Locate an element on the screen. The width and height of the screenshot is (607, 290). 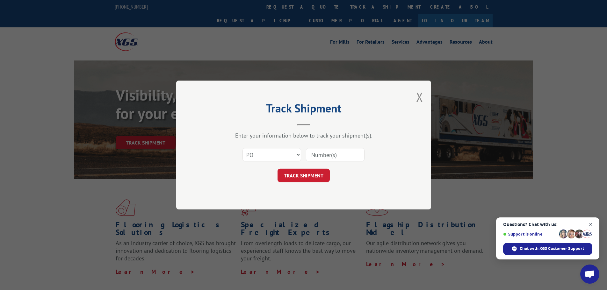
input: Number(s) is located at coordinates (335, 155).